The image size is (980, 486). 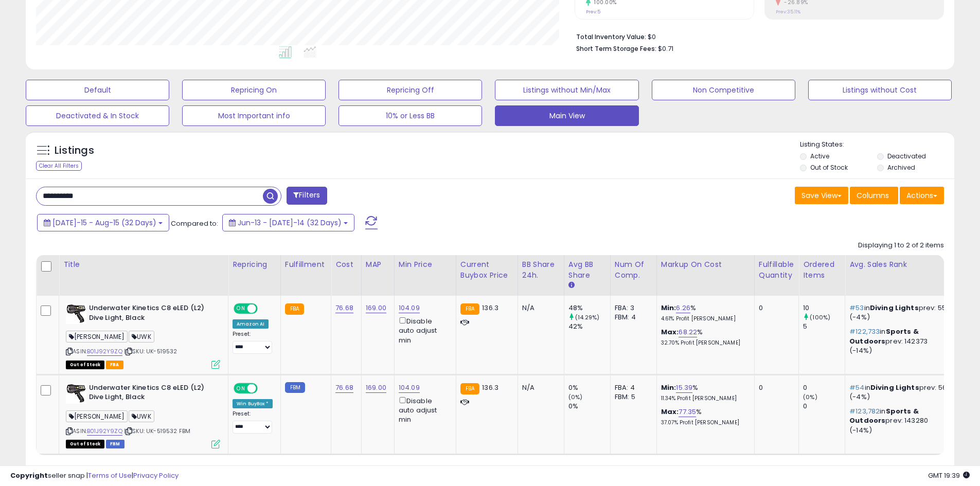 What do you see at coordinates (254, 90) in the screenshot?
I see `button: Repricing On` at bounding box center [254, 90].